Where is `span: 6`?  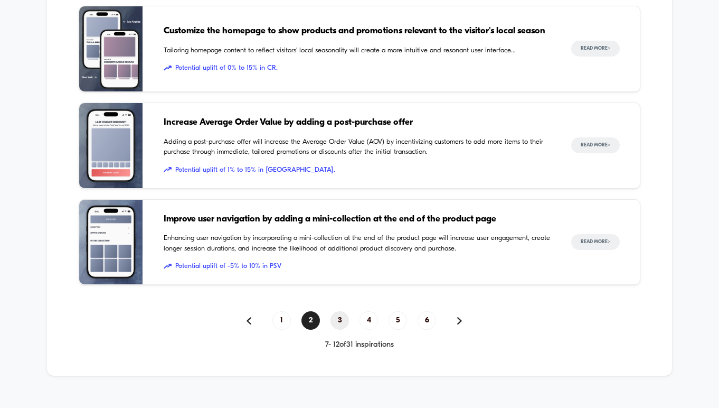 span: 6 is located at coordinates (427, 320).